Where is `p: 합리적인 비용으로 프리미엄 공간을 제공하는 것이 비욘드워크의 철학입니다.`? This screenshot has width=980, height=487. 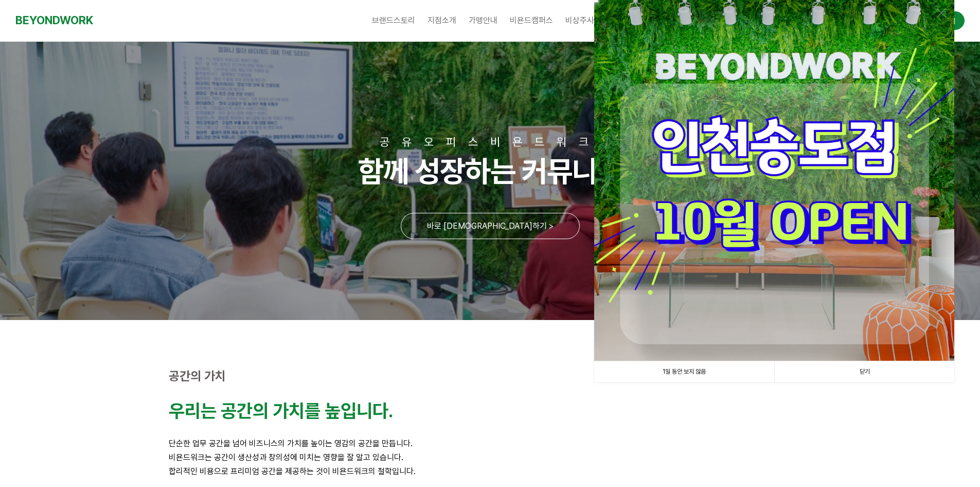 p: 합리적인 비용으로 프리미엄 공간을 제공하는 것이 비욘드워크의 철학입니다. is located at coordinates (491, 471).